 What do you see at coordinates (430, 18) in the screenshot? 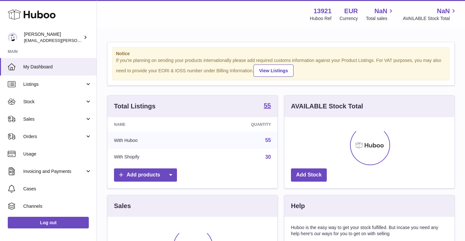
I see `span: AVAILABLE Stock Total` at bounding box center [430, 18].